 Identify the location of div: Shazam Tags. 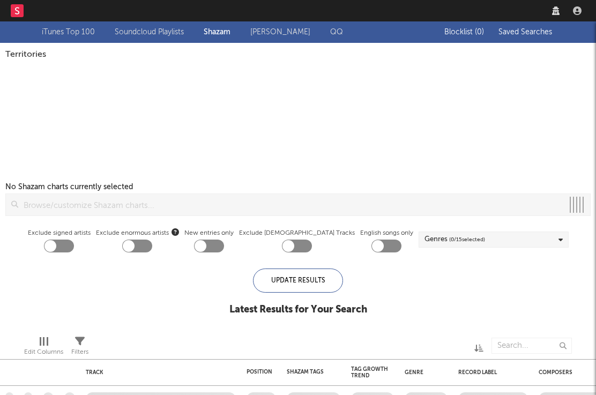
(306, 372).